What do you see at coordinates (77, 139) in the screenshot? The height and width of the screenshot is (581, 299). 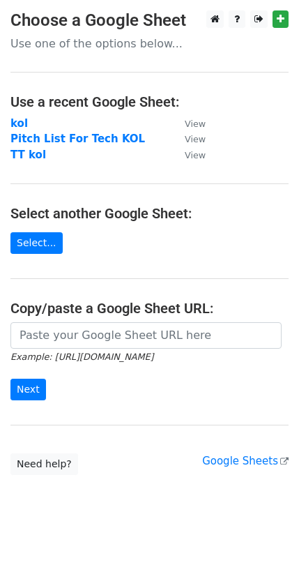 I see `strong: Pitch List For Tech KOL` at bounding box center [77, 139].